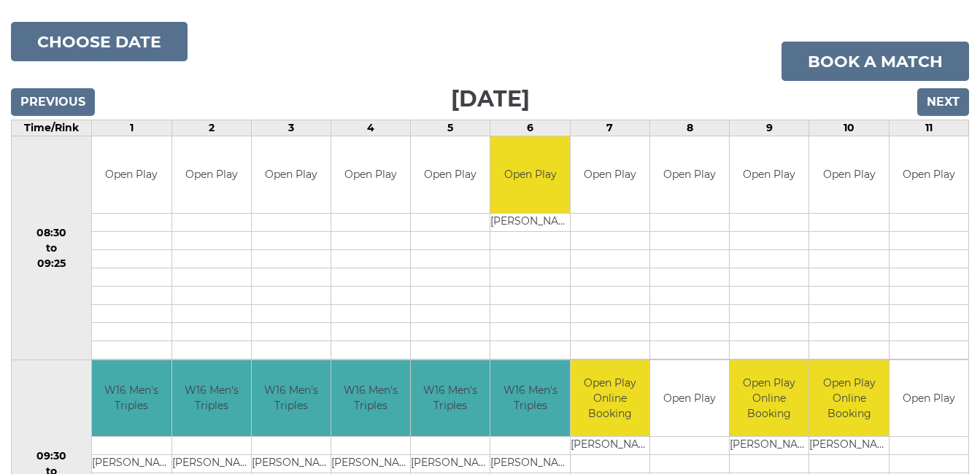 The width and height of the screenshot is (980, 474). I want to click on input: Previous, so click(52, 102).